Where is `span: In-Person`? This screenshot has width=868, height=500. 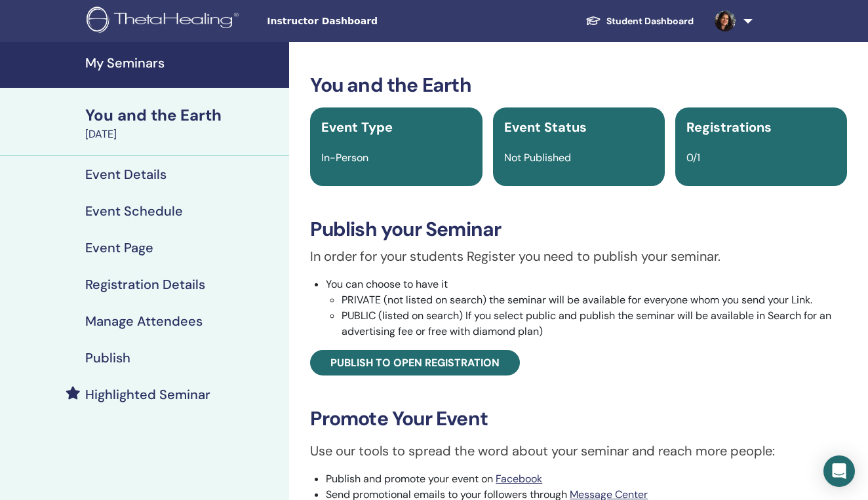
span: In-Person is located at coordinates (345, 157).